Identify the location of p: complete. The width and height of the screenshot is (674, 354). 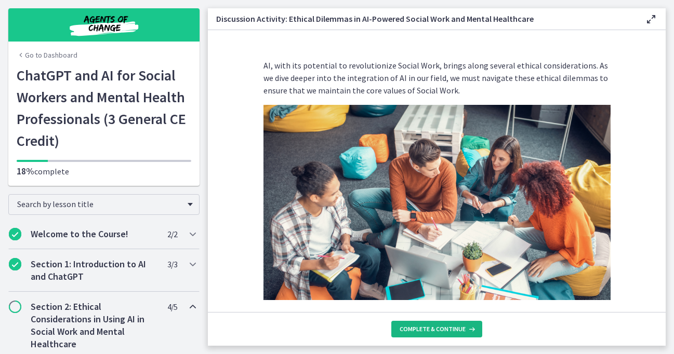
(104, 171).